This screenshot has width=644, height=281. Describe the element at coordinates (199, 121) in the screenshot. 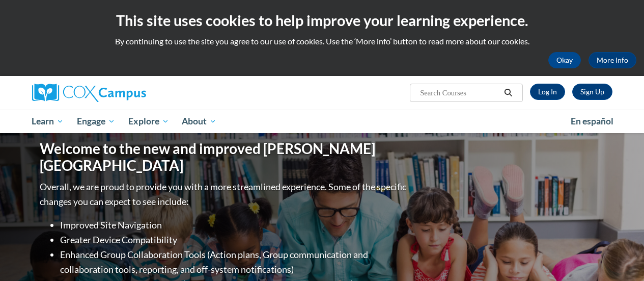

I see `span: About` at that location.